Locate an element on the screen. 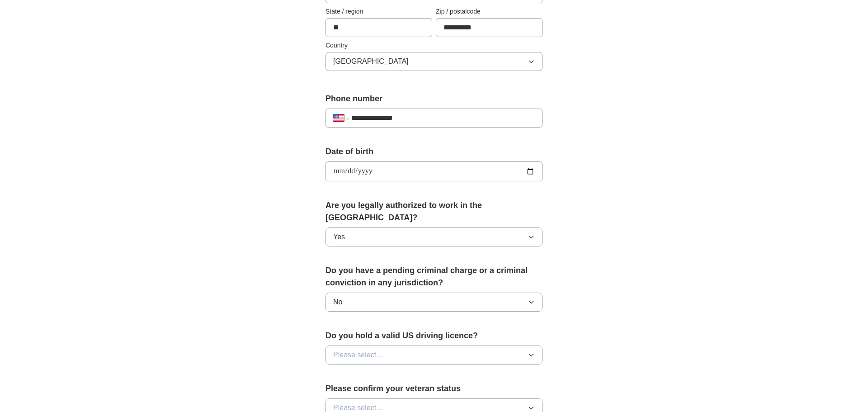 The image size is (868, 412). span: Please select... is located at coordinates (358, 355).